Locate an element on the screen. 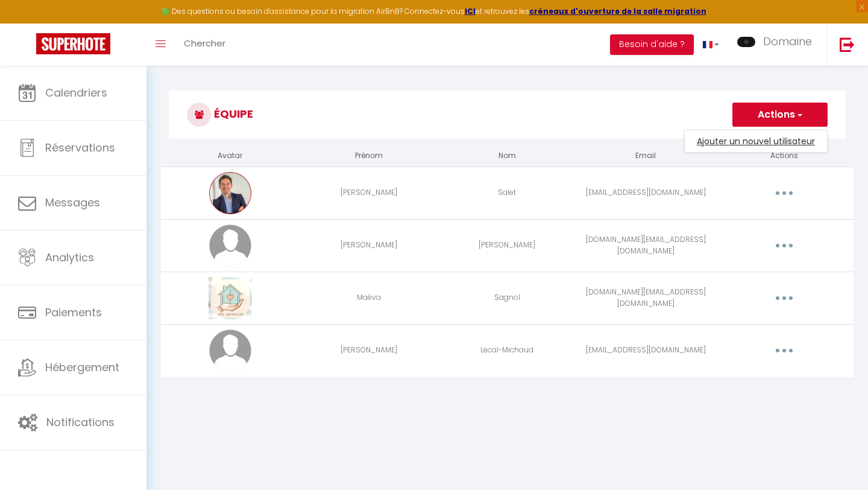 This screenshot has height=490, width=868. button: Besoin d'aide ? is located at coordinates (651, 45).